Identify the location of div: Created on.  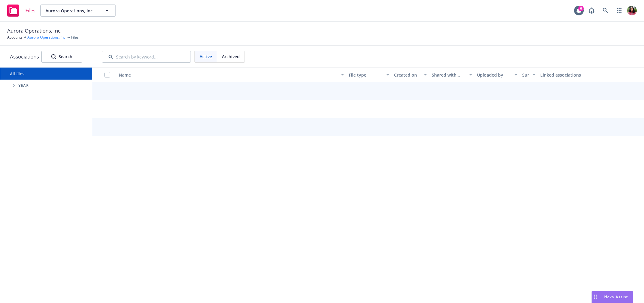
(407, 75).